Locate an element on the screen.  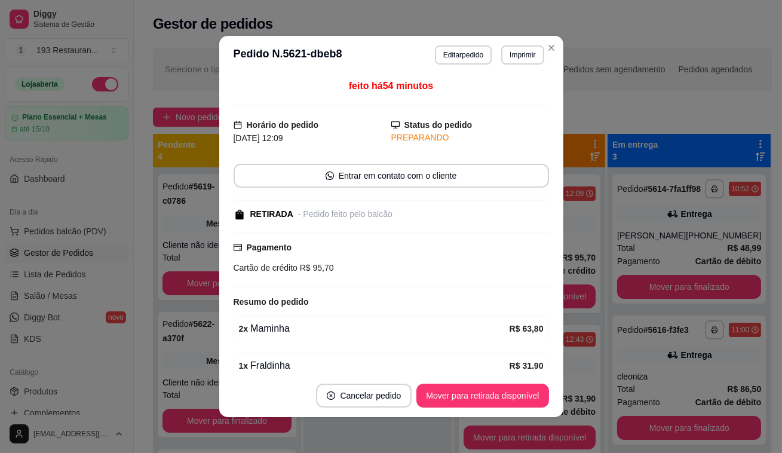
div: - Pedido feito pelo balcão is located at coordinates (345, 214).